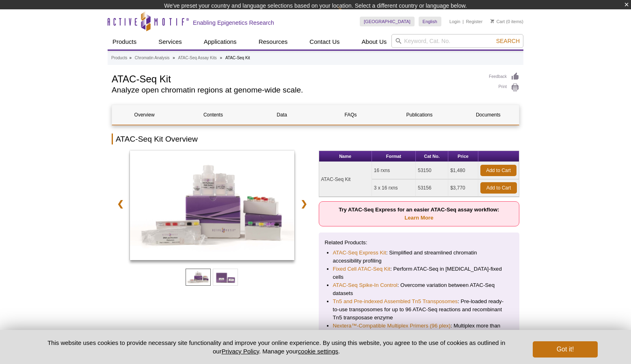 This screenshot has height=364, width=631. I want to click on a: Applications, so click(220, 42).